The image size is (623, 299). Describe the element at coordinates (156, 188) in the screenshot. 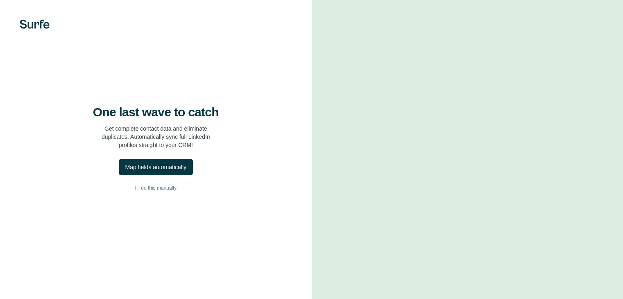

I see `span: I’ll do this manually` at that location.